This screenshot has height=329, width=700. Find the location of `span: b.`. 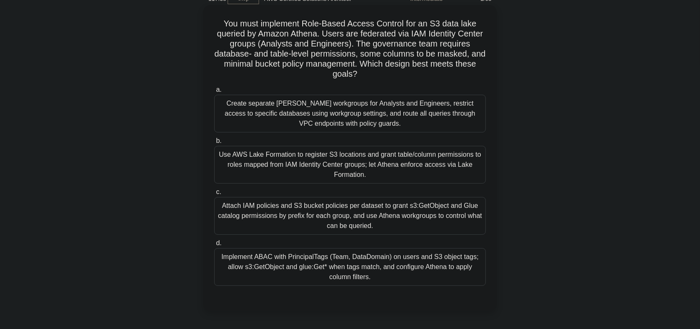

span: b. is located at coordinates (218, 140).